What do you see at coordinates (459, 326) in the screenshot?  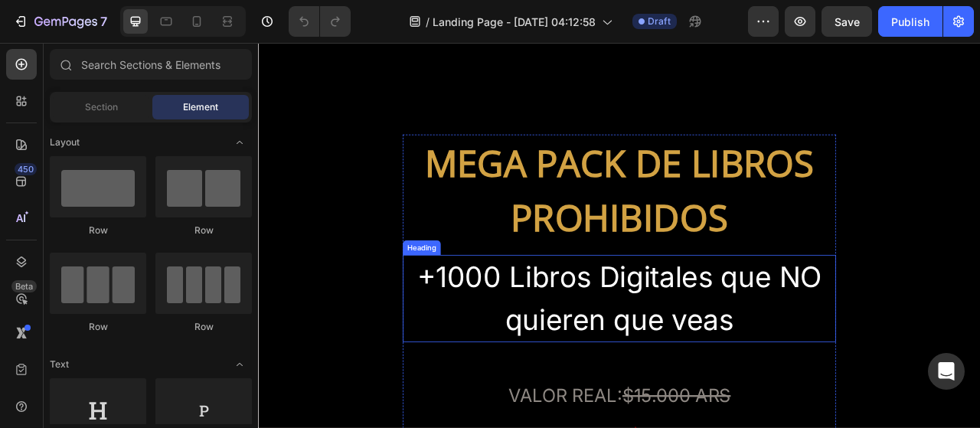 I see `h2: +1000 Libros Digitales que NO quieren que veas` at bounding box center [459, 326].